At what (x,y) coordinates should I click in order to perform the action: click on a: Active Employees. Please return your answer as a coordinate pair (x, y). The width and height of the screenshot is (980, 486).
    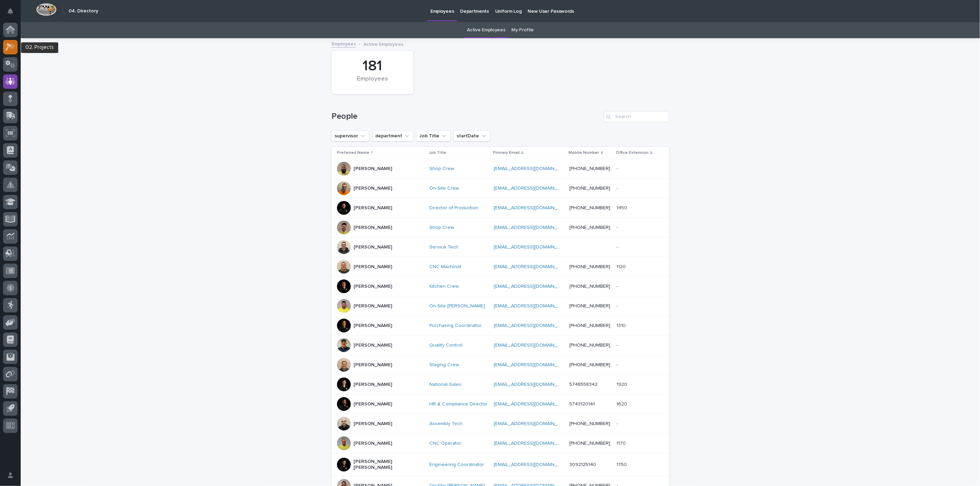
    Looking at the image, I should click on (486, 30).